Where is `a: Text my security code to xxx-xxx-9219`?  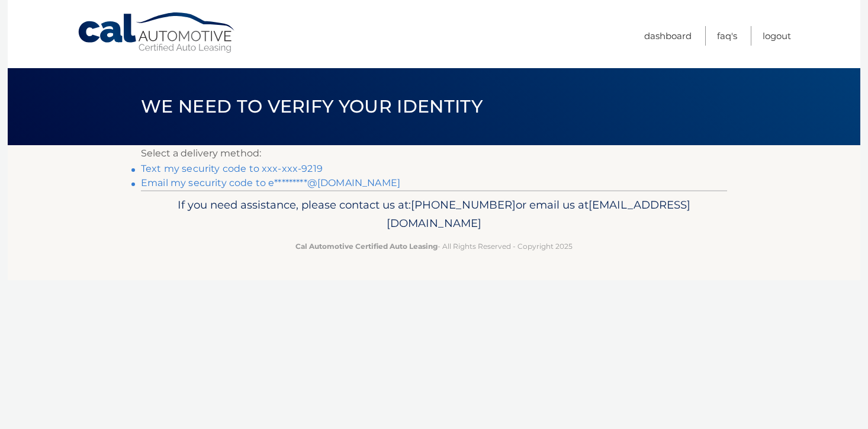 a: Text my security code to xxx-xxx-9219 is located at coordinates (231, 168).